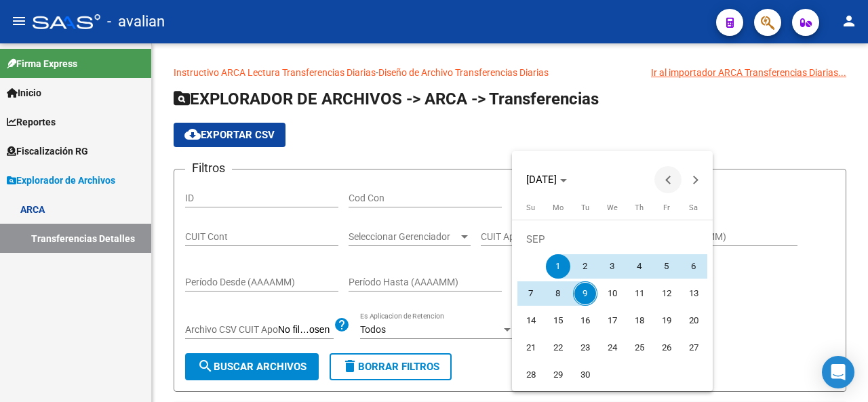 The height and width of the screenshot is (402, 868). What do you see at coordinates (612, 348) in the screenshot?
I see `span: 24` at bounding box center [612, 348].